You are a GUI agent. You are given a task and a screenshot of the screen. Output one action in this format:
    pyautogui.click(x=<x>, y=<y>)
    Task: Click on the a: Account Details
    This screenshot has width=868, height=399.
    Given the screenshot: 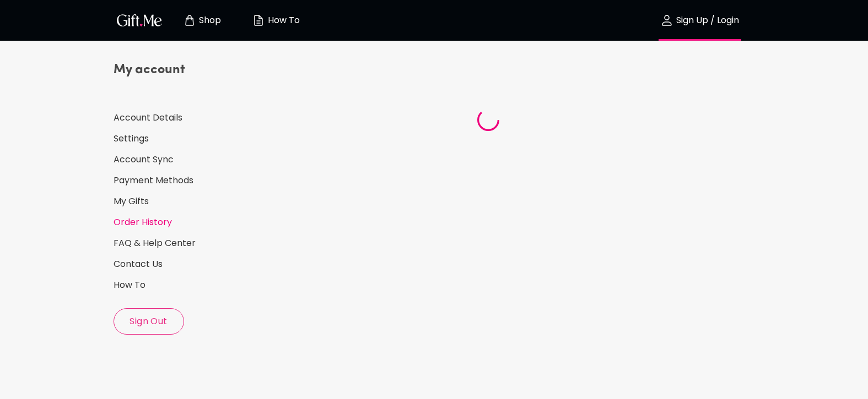 What is the action you would take?
    pyautogui.click(x=190, y=118)
    